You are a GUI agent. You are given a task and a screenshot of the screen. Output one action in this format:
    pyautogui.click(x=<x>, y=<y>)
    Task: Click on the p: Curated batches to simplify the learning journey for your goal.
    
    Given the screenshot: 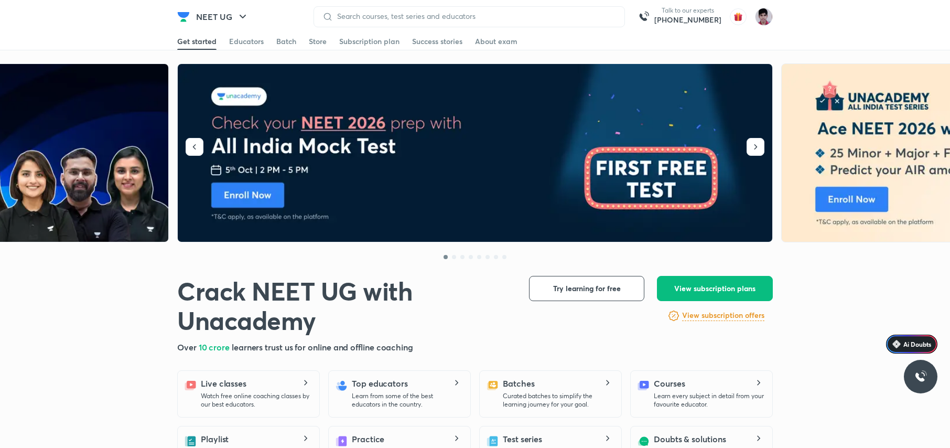 What is the action you would take?
    pyautogui.click(x=558, y=400)
    